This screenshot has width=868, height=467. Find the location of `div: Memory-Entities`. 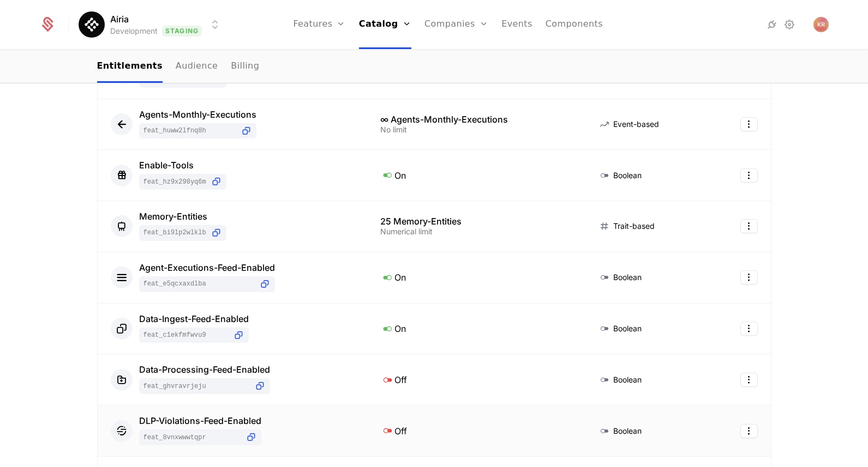

div: Memory-Entities is located at coordinates (183, 217).